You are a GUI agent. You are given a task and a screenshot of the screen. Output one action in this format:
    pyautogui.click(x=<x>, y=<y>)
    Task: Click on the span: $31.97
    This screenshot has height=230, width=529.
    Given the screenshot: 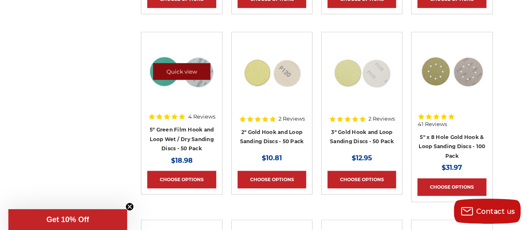 What is the action you would take?
    pyautogui.click(x=451, y=168)
    